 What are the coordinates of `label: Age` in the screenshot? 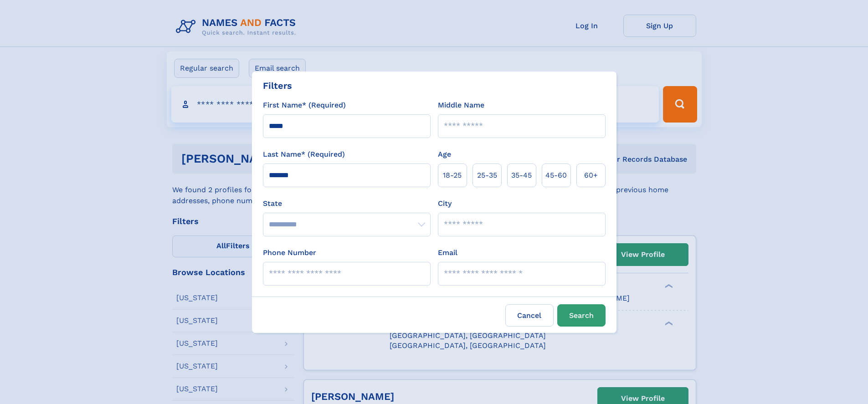 It's located at (444, 155).